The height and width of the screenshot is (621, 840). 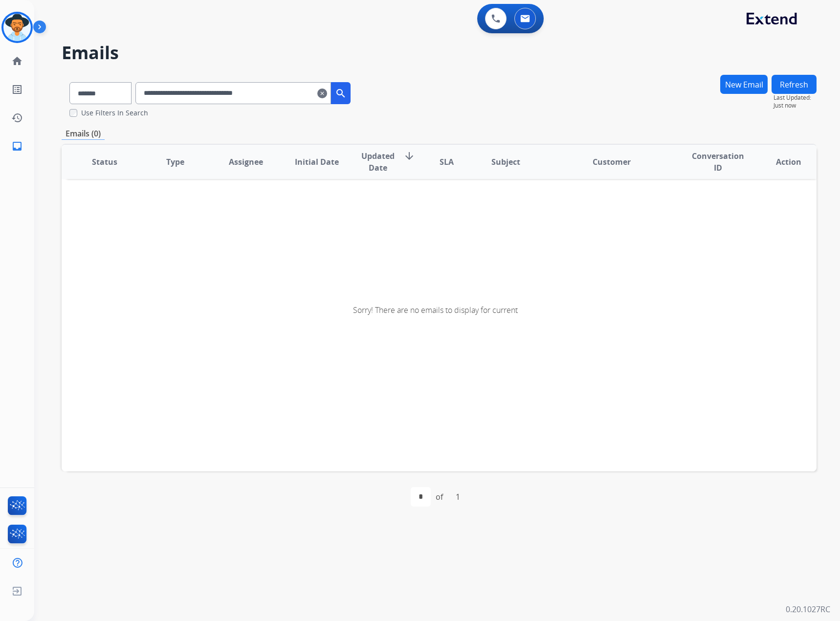 I want to click on p: Emails (0), so click(x=83, y=133).